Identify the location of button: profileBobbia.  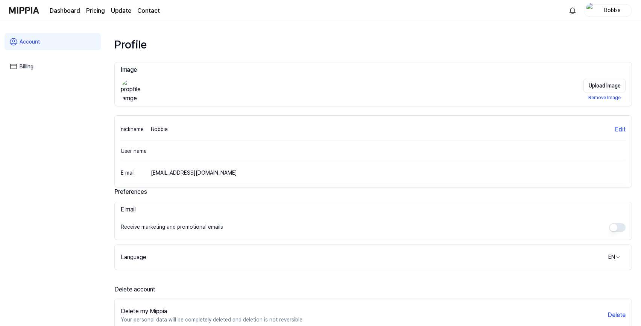
(608, 11).